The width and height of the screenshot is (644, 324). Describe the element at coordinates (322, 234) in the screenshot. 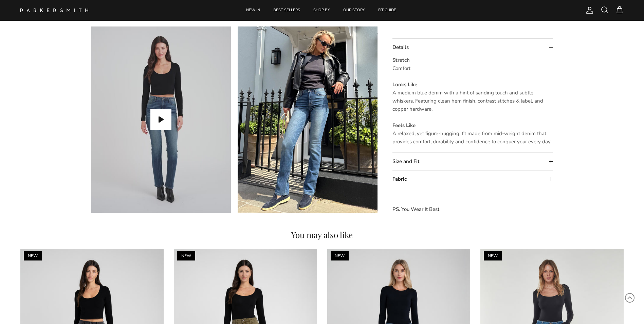

I see `h4: You may also like` at that location.